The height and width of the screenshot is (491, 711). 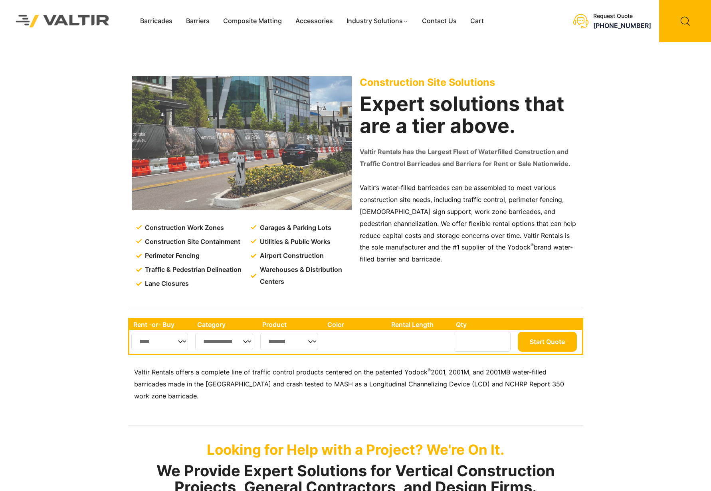 What do you see at coordinates (547, 342) in the screenshot?
I see `button: Start Quote` at bounding box center [547, 342].